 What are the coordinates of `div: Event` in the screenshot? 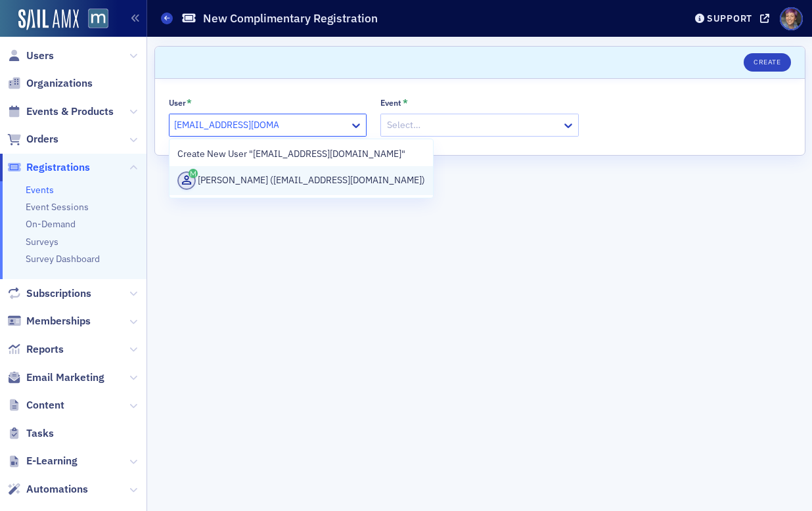 It's located at (391, 102).